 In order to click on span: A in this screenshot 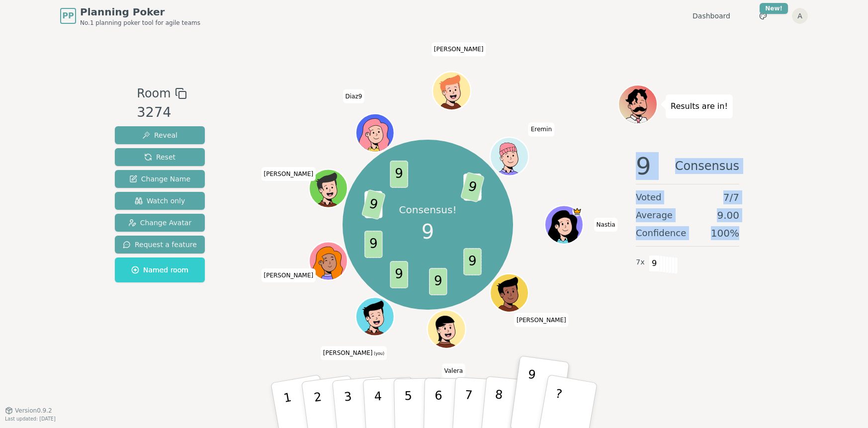, I will do `click(800, 16)`.